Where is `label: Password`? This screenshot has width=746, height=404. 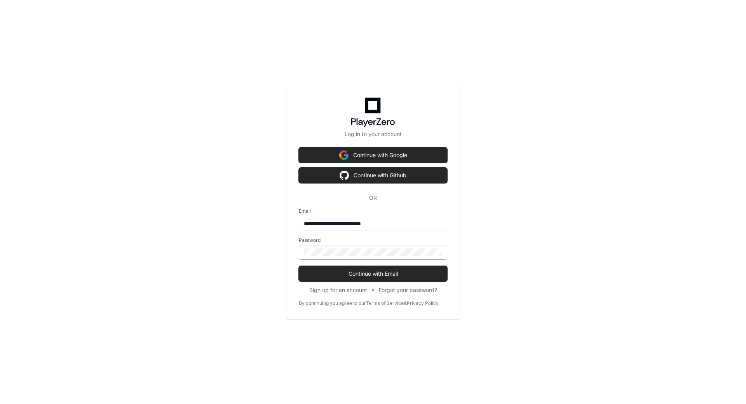
label: Password is located at coordinates (373, 240).